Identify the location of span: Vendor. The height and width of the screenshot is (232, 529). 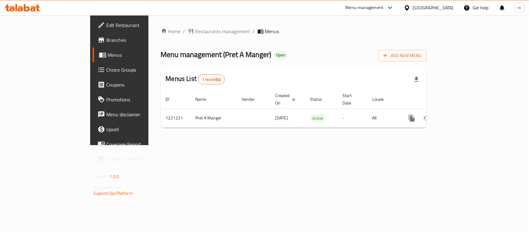
(252, 99).